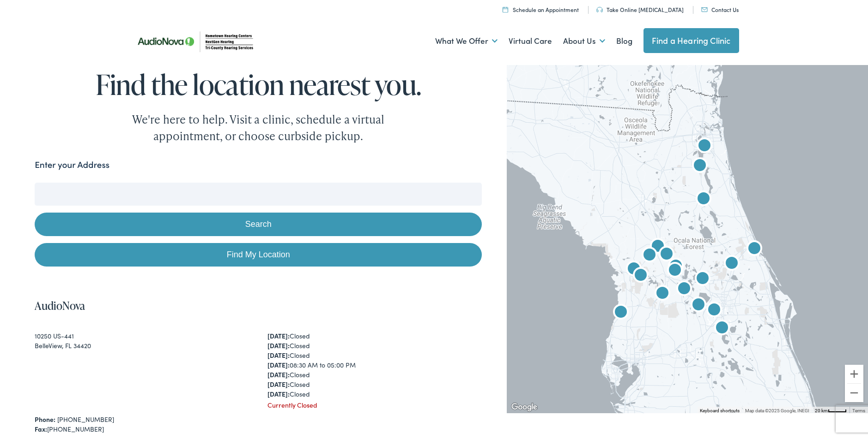 The height and width of the screenshot is (439, 868). What do you see at coordinates (854, 375) in the screenshot?
I see `button: Zoom in` at bounding box center [854, 375].